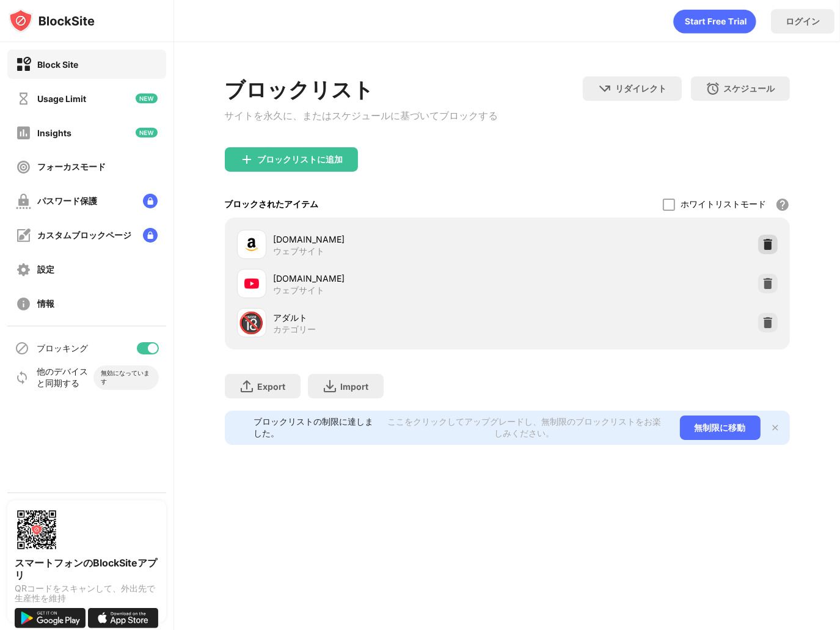  I want to click on img: logo-blocksite.svg, so click(52, 21).